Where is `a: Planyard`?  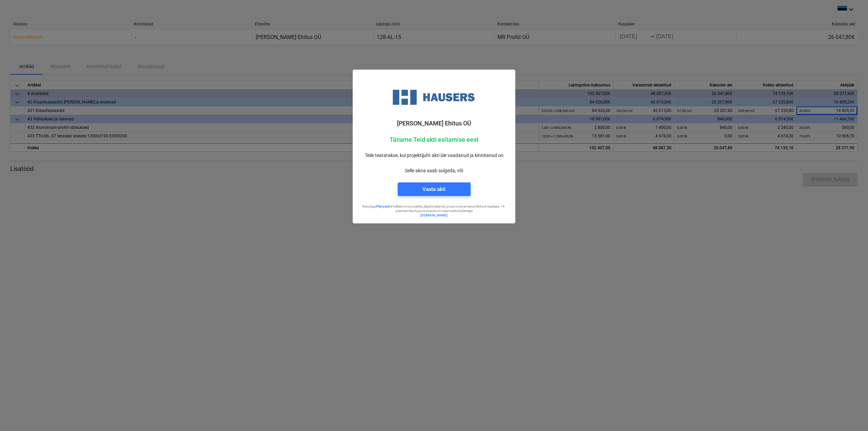 a: Planyard is located at coordinates (382, 206).